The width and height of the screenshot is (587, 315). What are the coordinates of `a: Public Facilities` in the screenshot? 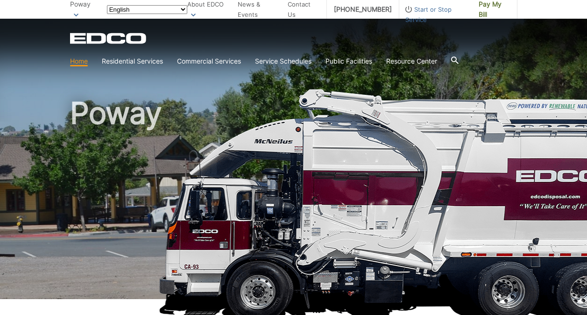 It's located at (349, 61).